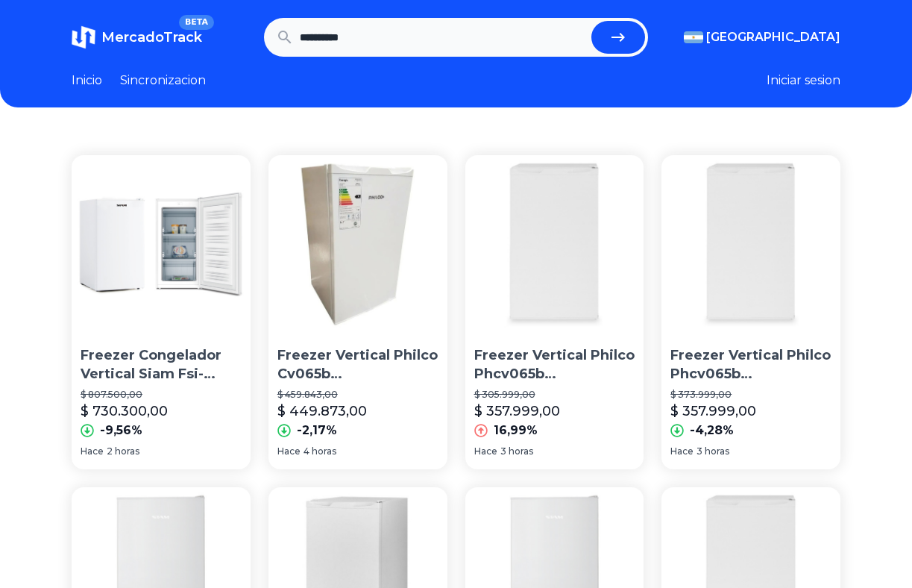 This screenshot has width=912, height=588. What do you see at coordinates (358, 394) in the screenshot?
I see `p: $ 459.843,00` at bounding box center [358, 394].